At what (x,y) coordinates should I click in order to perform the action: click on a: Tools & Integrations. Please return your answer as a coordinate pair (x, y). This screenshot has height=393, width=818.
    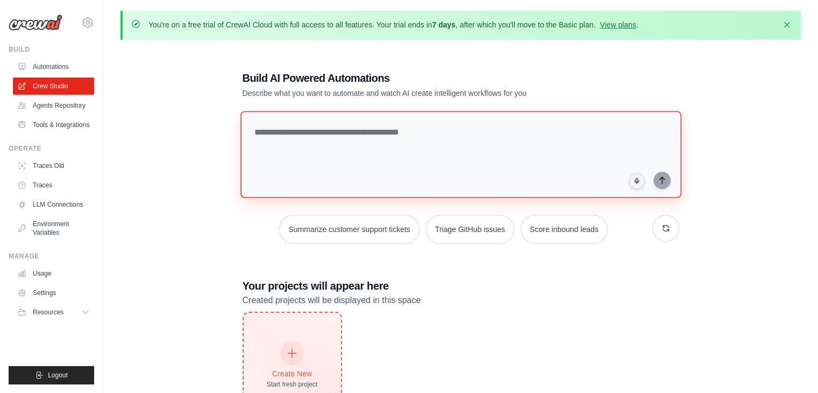
    Looking at the image, I should click on (53, 125).